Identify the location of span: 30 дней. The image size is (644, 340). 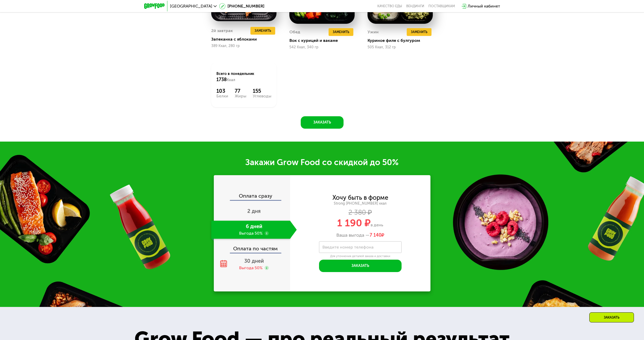
(254, 261).